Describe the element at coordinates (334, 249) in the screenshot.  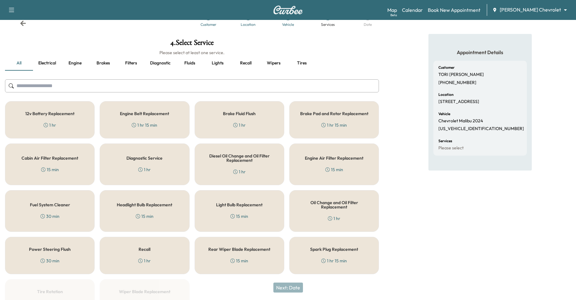
I see `h5: Spark Plug Replacement` at that location.